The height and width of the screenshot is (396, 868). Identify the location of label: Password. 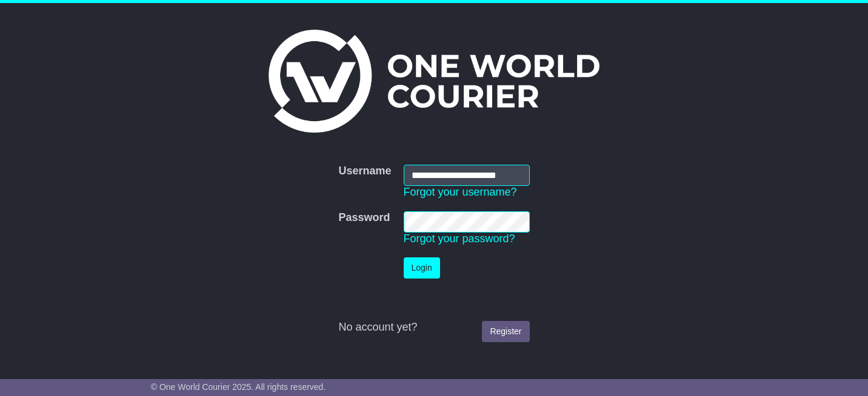
(364, 219).